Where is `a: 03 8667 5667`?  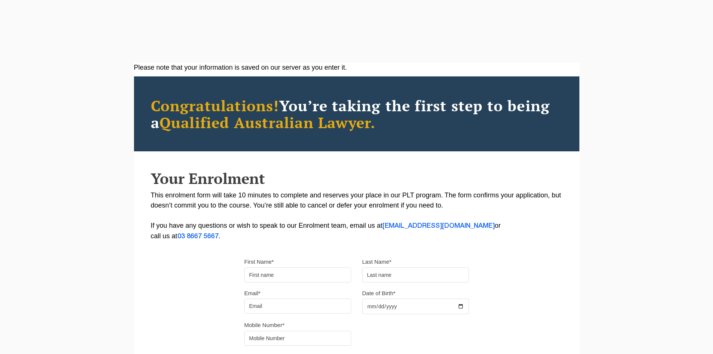
a: 03 8667 5667 is located at coordinates (198, 236).